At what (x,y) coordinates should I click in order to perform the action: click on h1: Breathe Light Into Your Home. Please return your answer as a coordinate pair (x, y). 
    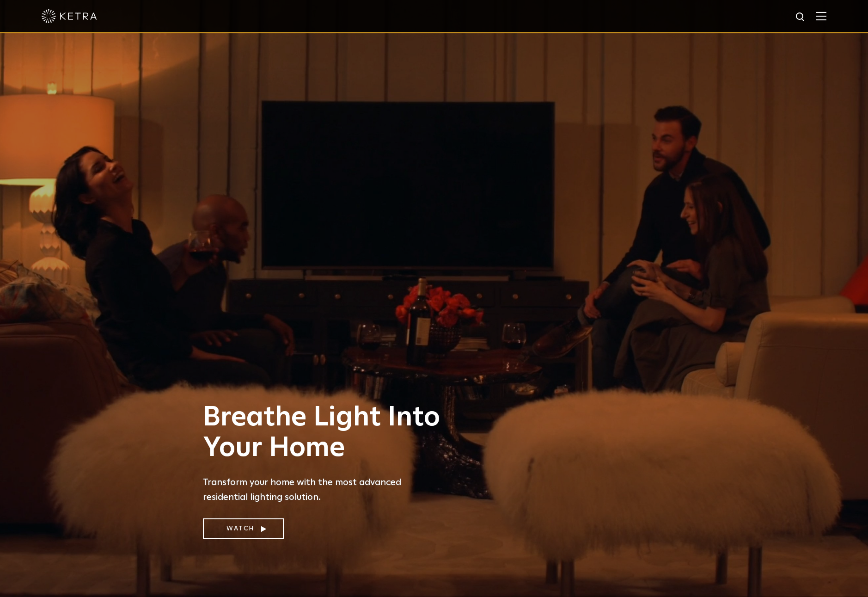
    Looking at the image, I should click on (326, 433).